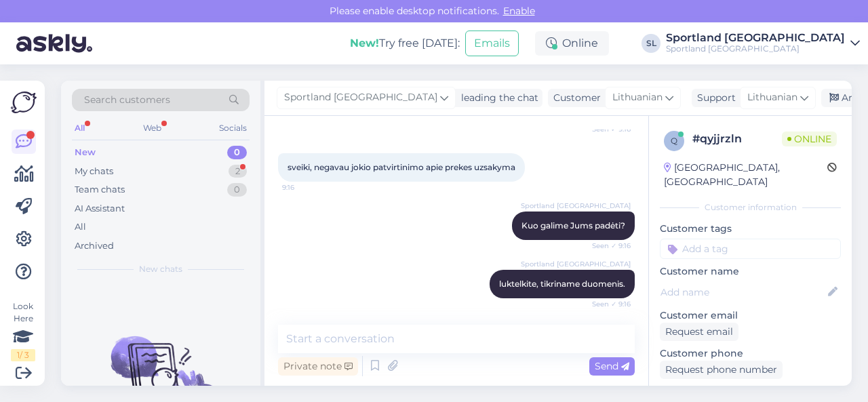 The image size is (868, 402). Describe the element at coordinates (750, 316) in the screenshot. I see `p: Customer email` at that location.